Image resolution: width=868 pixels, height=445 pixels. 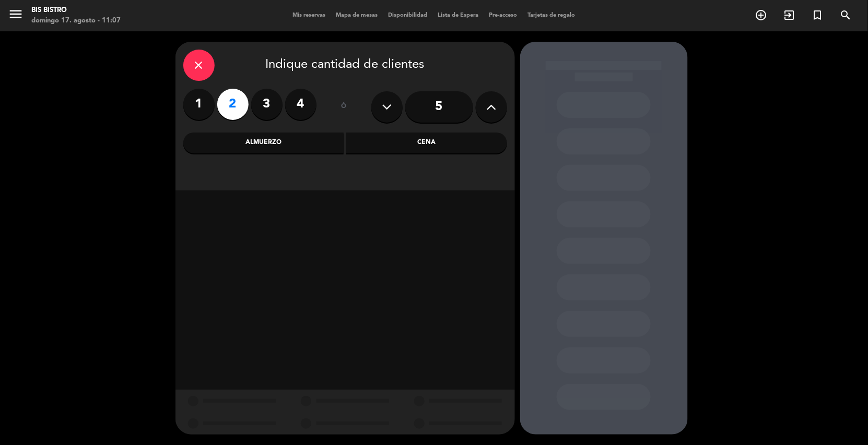 What do you see at coordinates (16, 16) in the screenshot?
I see `button: menu` at bounding box center [16, 16].